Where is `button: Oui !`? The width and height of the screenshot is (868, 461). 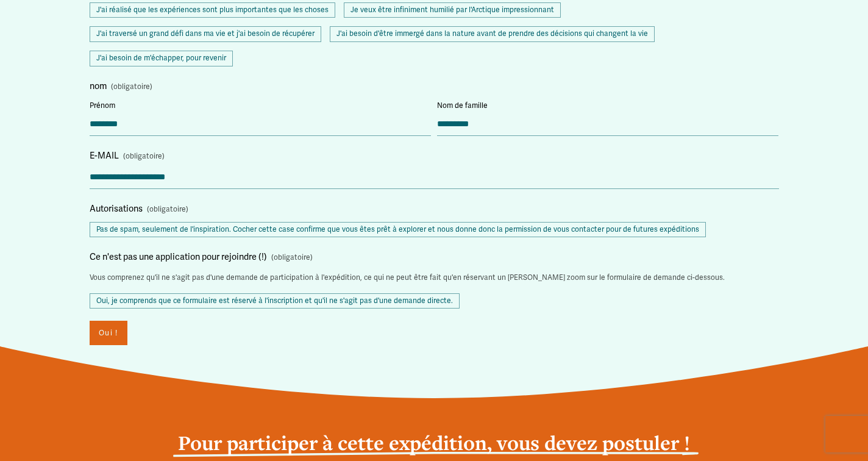 button: Oui ! is located at coordinates (109, 333).